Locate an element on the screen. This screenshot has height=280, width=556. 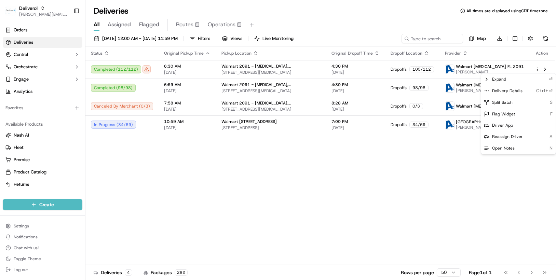
span: A is located at coordinates (552, 137).